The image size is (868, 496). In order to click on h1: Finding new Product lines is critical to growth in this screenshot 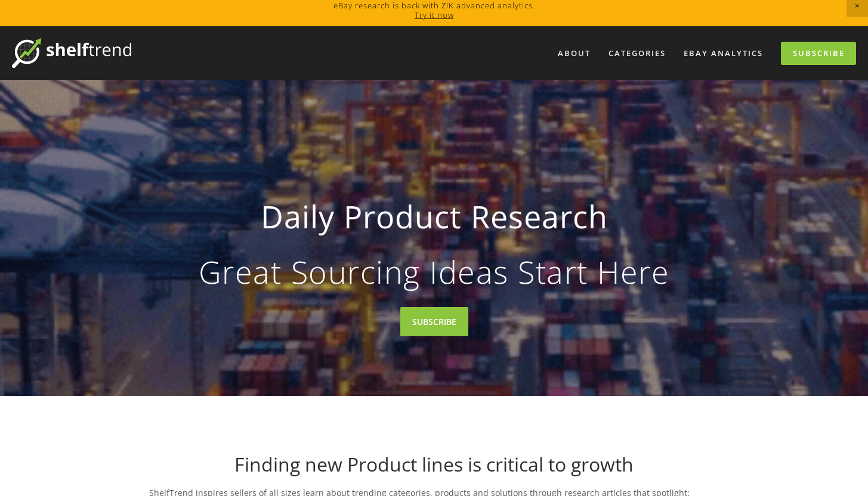, I will do `click(434, 464)`.